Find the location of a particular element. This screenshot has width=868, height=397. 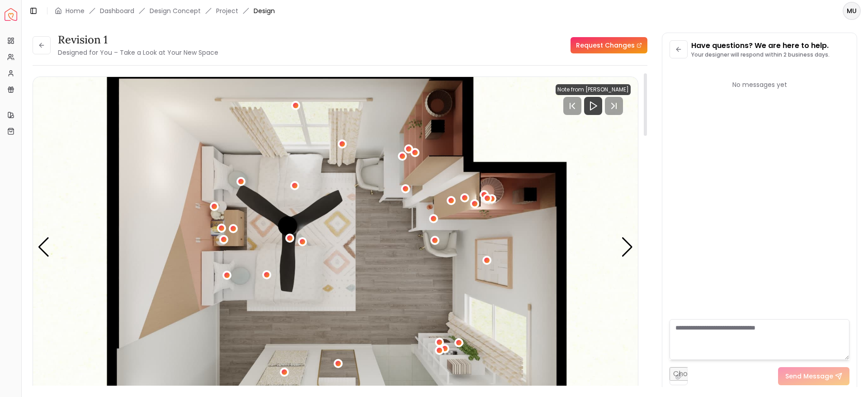

a: Dashboard is located at coordinates (117, 11).